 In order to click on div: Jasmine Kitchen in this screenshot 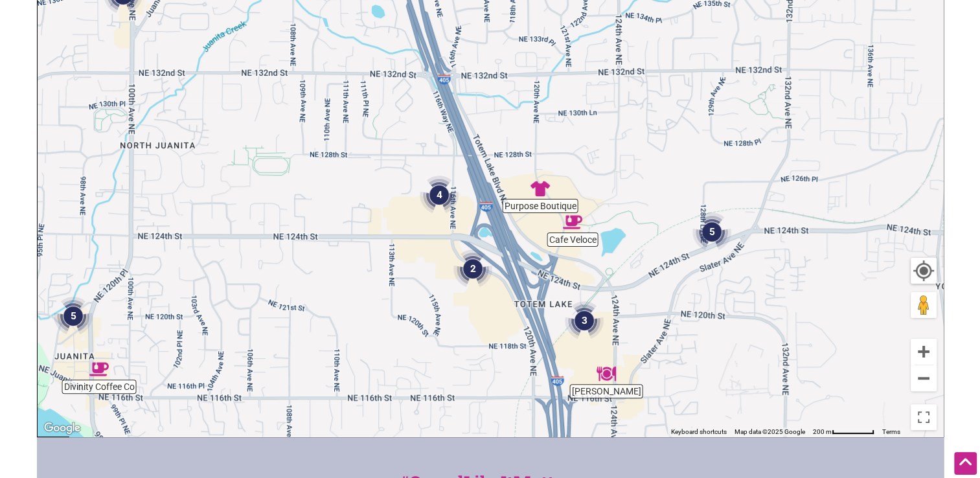, I will do `click(606, 374)`.